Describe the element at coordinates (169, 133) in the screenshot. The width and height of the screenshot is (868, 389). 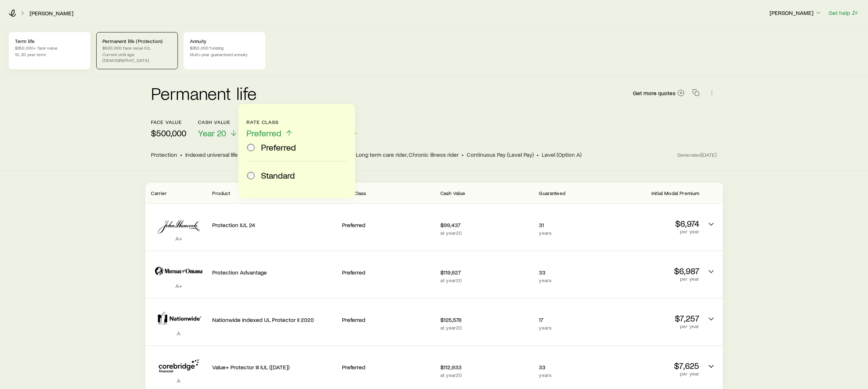
I see `p: $500,000` at that location.